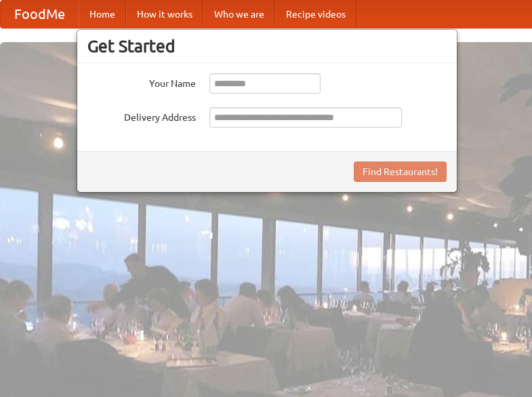 The width and height of the screenshot is (532, 397). What do you see at coordinates (142, 115) in the screenshot?
I see `label: Delivery Address` at bounding box center [142, 115].